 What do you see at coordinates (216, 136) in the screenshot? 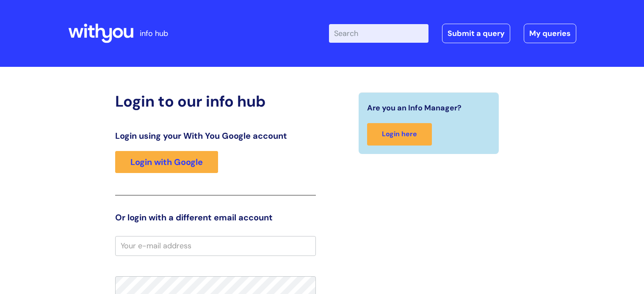
I see `h3: Login using your With You Google account` at bounding box center [216, 136].